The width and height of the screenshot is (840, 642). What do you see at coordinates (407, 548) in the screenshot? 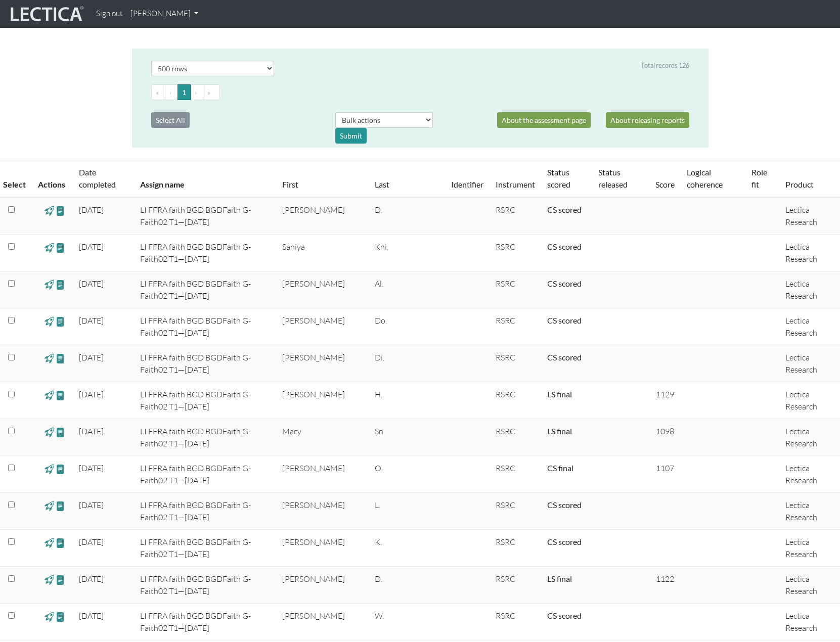
I see `td: K.` at bounding box center [407, 548].